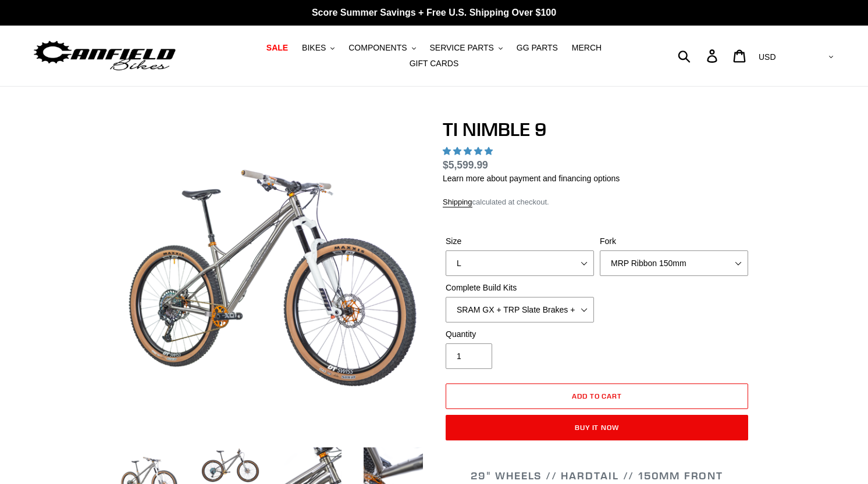  I want to click on span: $5,599.99, so click(466, 165).